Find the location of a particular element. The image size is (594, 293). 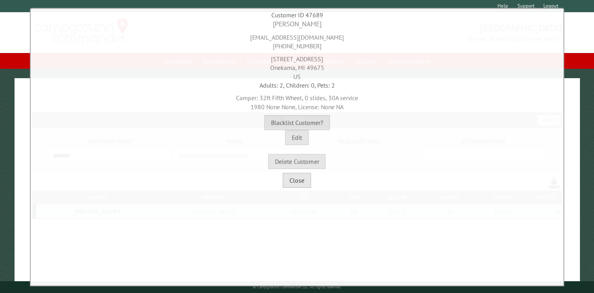

div: Camper: 32ft Fifth Wheel, 0 slides, 30A service is located at coordinates (297, 100).